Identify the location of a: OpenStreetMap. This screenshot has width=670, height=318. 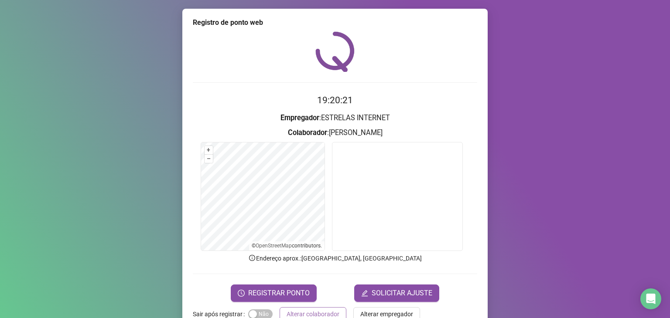
(273, 246).